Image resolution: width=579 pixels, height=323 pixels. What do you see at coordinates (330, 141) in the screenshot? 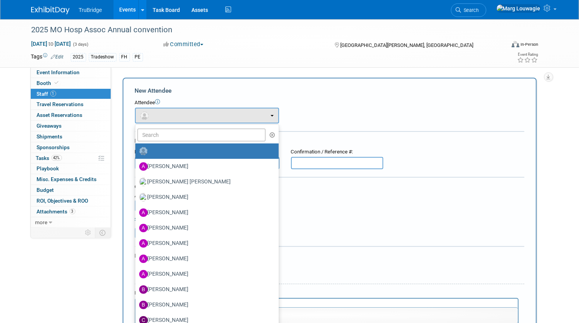
I see `div: Registration / Ticket Info (optional)` at bounding box center [330, 141].